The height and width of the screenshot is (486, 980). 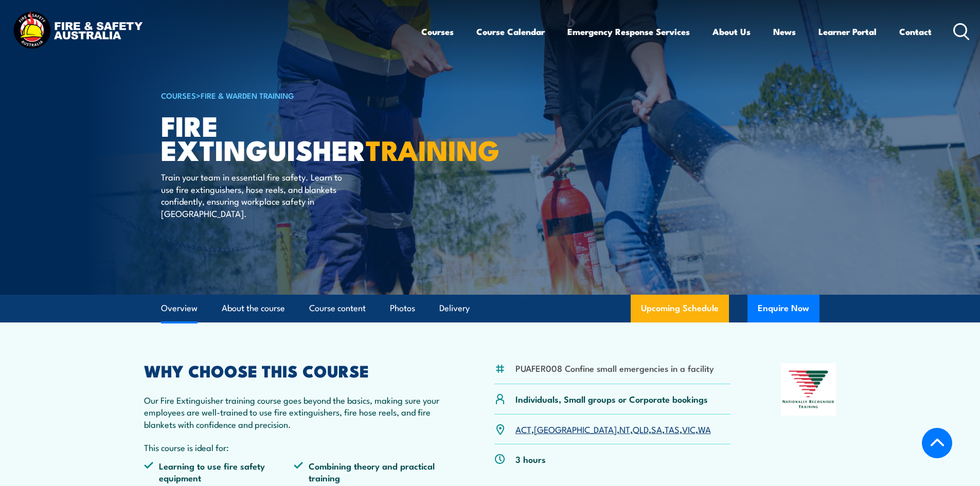 I want to click on a: Course Calendar, so click(x=510, y=31).